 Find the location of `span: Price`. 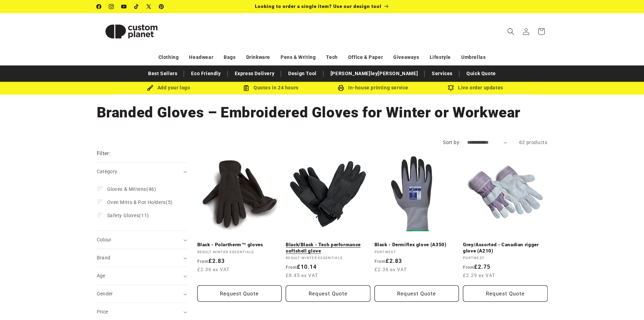

span: Price is located at coordinates (102, 312).